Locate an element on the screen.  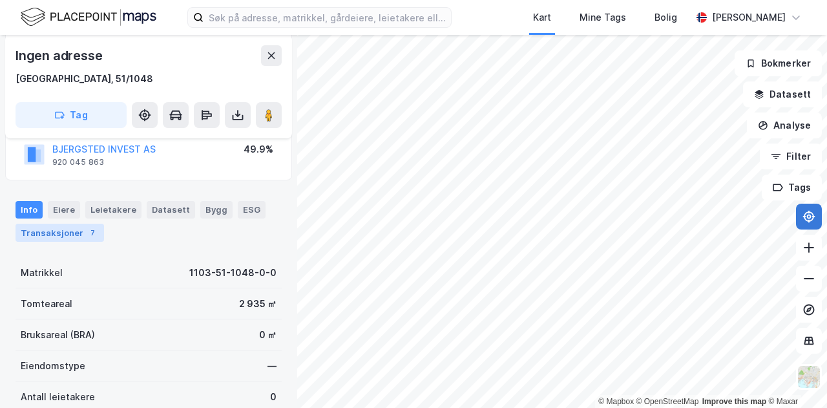
div: Ingen adresse is located at coordinates (60, 56).